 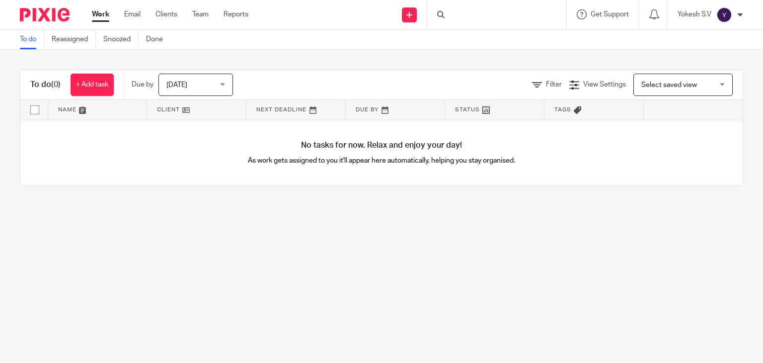 What do you see at coordinates (92, 84) in the screenshot?
I see `a: + Add task` at bounding box center [92, 84].